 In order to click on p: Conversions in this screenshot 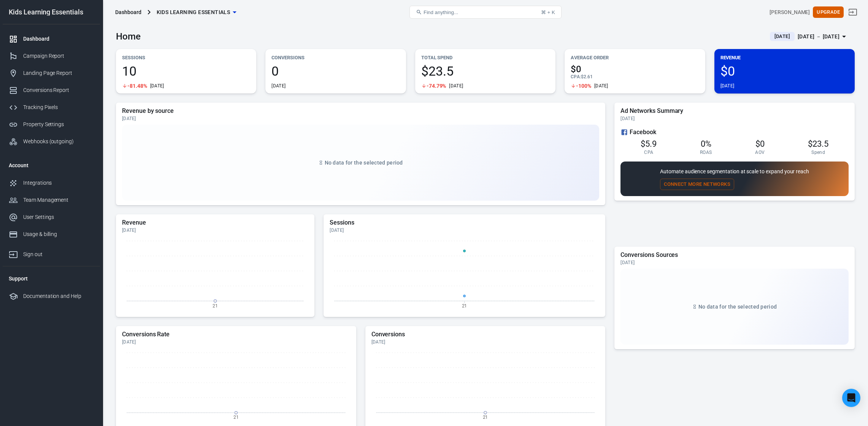, I will do `click(335, 57)`.